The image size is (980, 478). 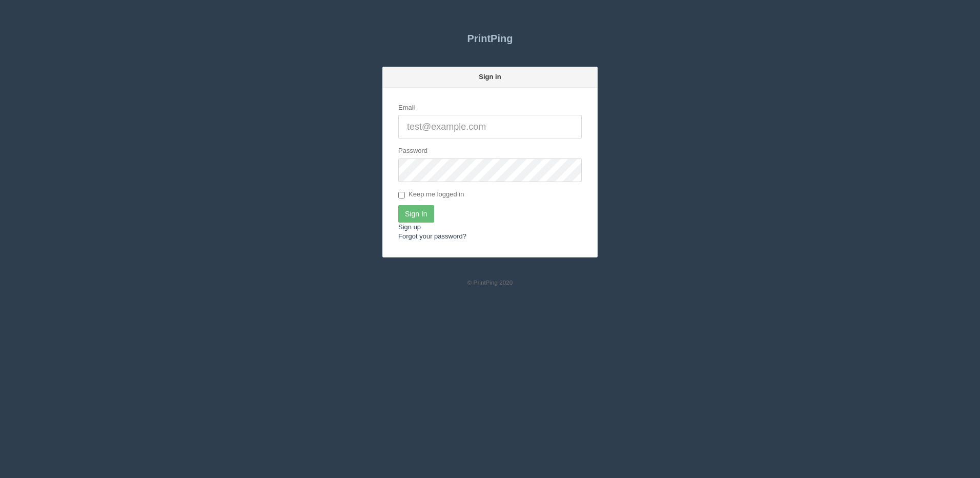 I want to click on a: Forgot your password?, so click(x=432, y=236).